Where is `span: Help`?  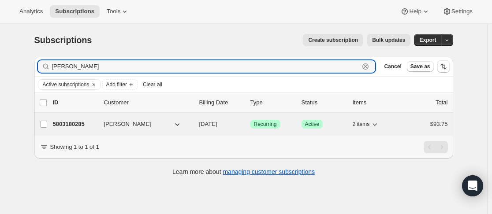
span: Help is located at coordinates (415, 11).